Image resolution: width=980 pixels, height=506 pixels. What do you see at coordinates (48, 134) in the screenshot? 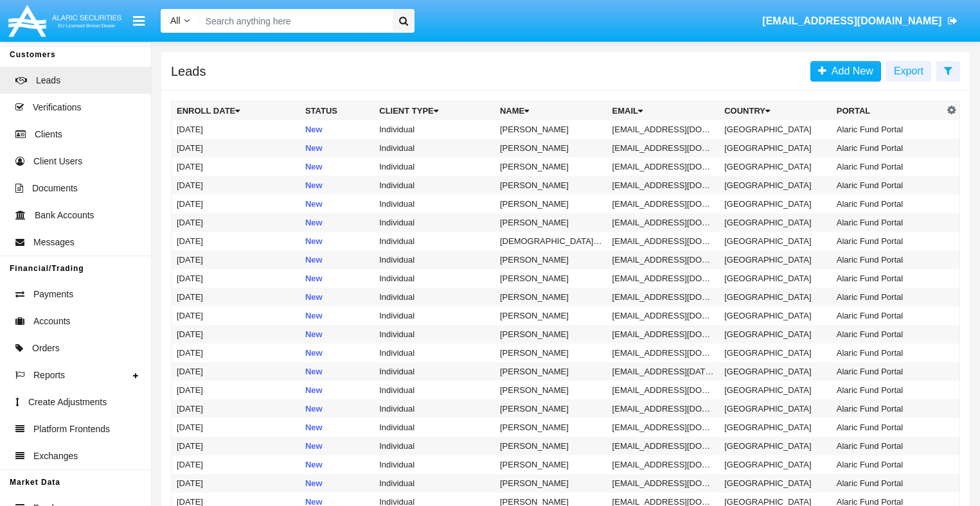
I see `span: Clients` at bounding box center [48, 134].